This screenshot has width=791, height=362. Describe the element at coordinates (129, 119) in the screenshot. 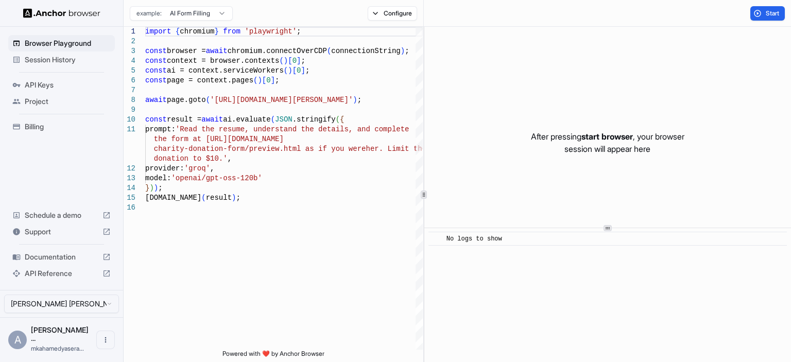

I see `div: 10` at that location.